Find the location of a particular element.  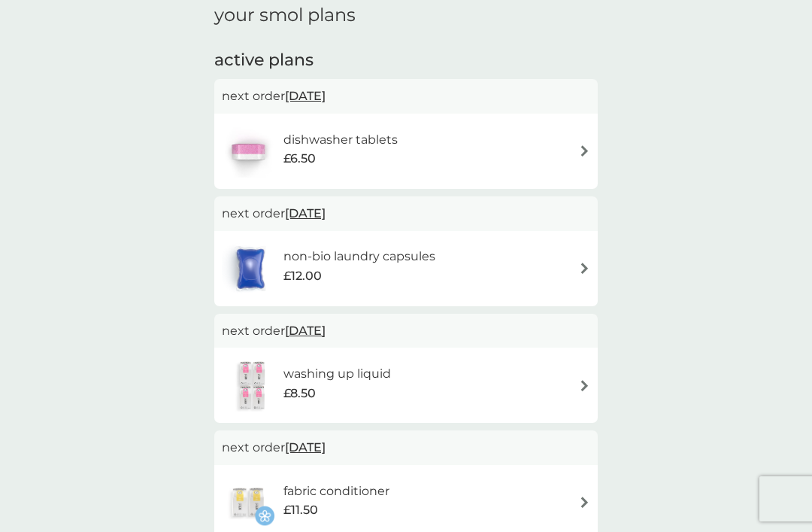

h1: your smol plans is located at coordinates (406, 15).